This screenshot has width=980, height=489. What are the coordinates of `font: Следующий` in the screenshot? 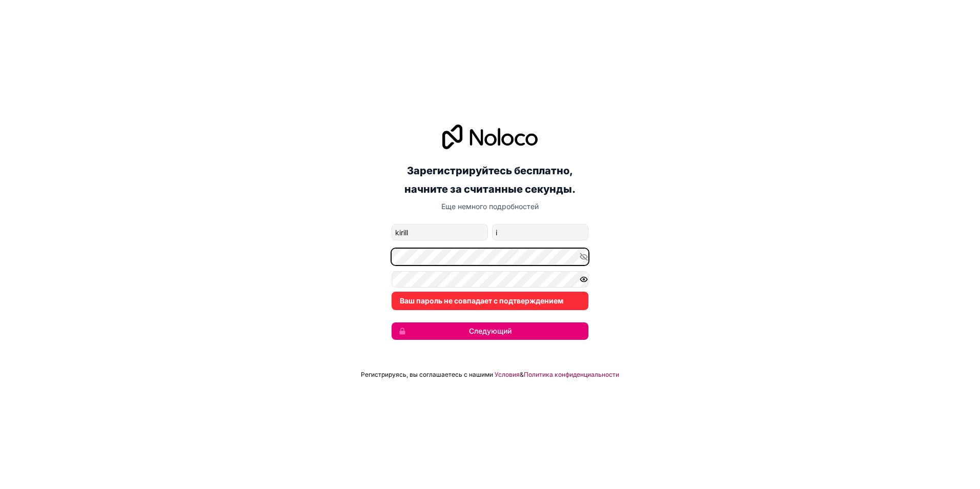 It's located at (490, 331).